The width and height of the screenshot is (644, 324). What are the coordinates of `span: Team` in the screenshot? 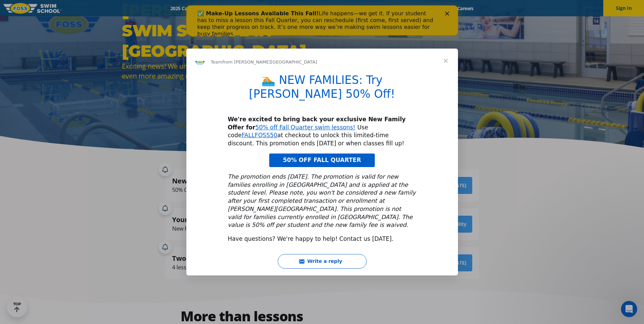 It's located at (216, 62).